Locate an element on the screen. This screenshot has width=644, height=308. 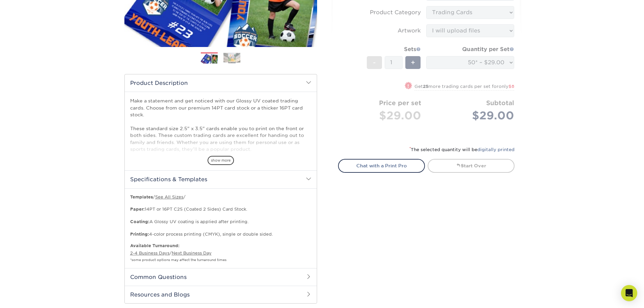
a: Chat with a Print Pro is located at coordinates (381, 166).